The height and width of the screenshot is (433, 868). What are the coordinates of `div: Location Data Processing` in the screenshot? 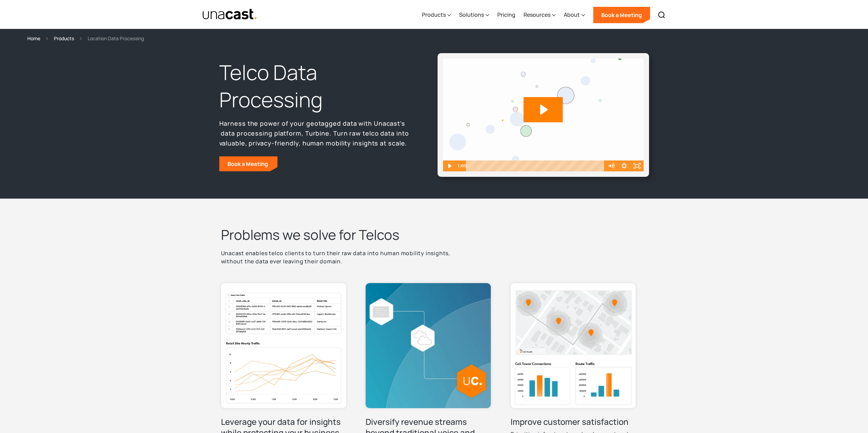 It's located at (115, 38).